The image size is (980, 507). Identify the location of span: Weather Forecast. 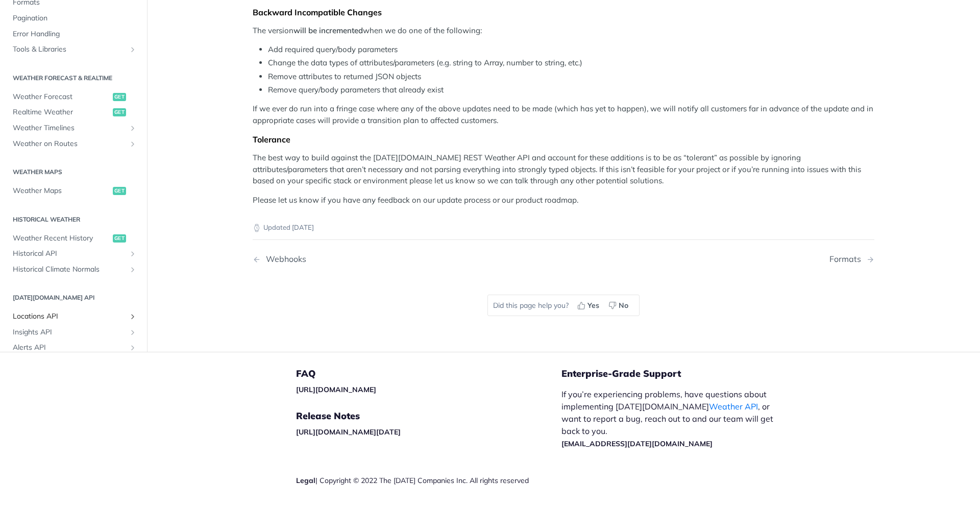
(61, 97).